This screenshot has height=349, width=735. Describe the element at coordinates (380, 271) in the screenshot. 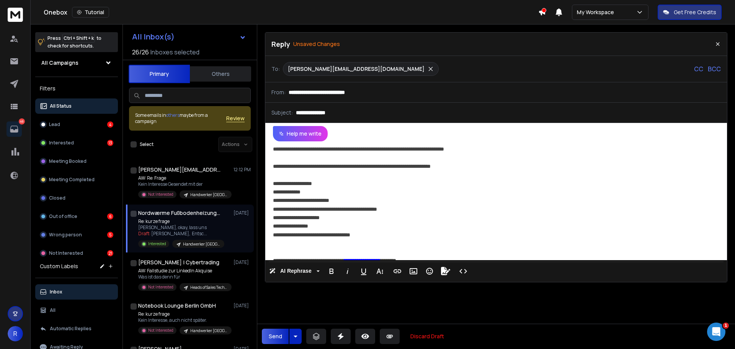

I see `button: More Text` at that location.